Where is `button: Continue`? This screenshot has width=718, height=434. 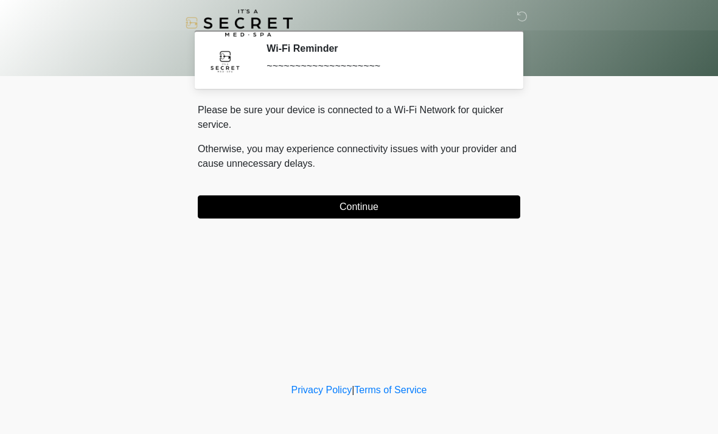
button: Continue is located at coordinates (359, 207).